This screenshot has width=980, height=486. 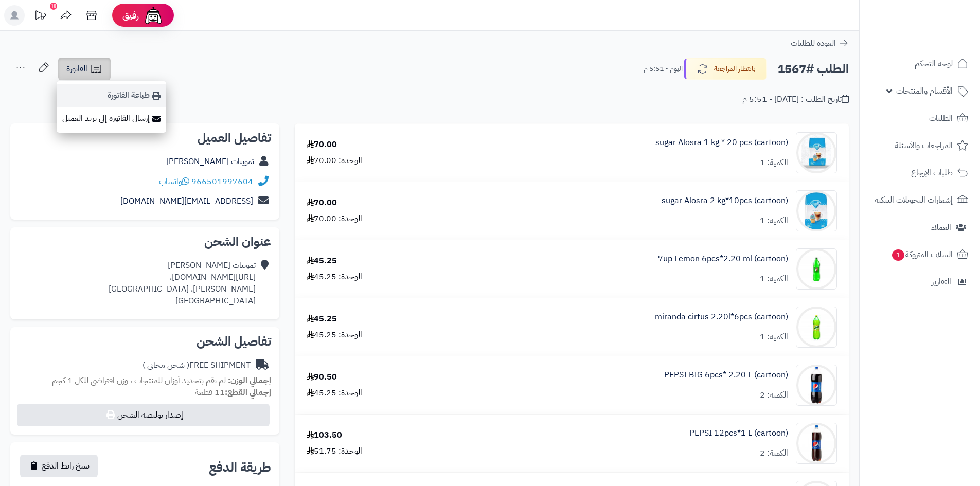 I want to click on h2: عنوان الشحن, so click(x=145, y=242).